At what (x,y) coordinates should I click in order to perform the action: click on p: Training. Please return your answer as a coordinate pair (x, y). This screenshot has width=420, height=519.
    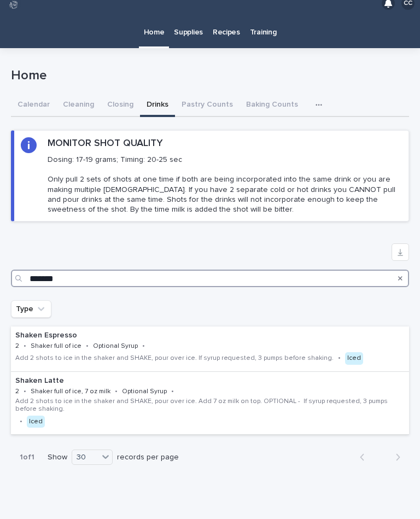
    Looking at the image, I should click on (263, 26).